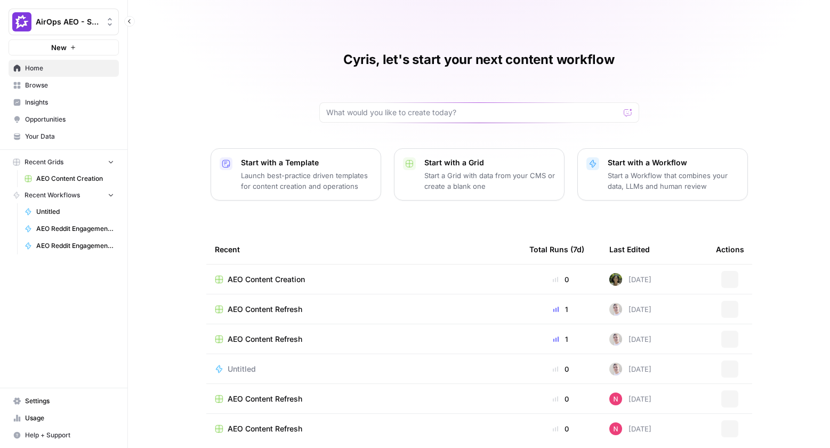  What do you see at coordinates (364, 249) in the screenshot?
I see `div: Recent` at bounding box center [364, 249].